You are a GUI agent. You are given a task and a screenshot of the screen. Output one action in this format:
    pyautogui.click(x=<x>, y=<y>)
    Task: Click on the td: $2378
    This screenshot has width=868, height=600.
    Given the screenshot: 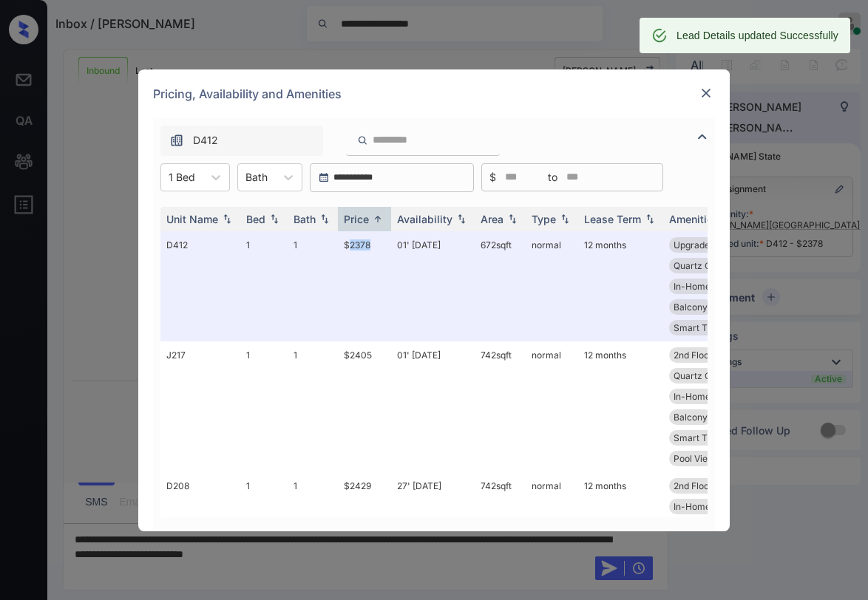 What is the action you would take?
    pyautogui.click(x=365, y=286)
    